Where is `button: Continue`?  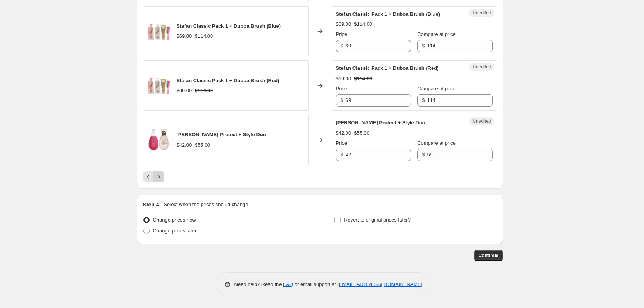
button: Continue is located at coordinates (489, 255).